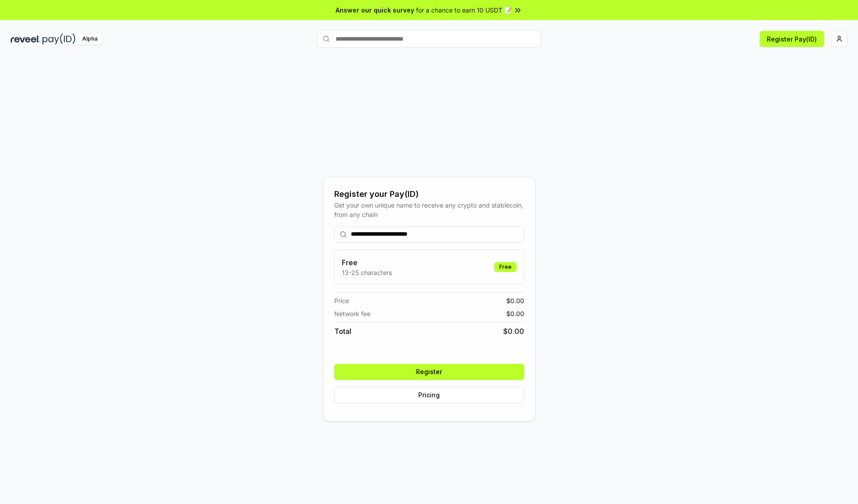 The width and height of the screenshot is (858, 504). What do you see at coordinates (367, 262) in the screenshot?
I see `h3: Free` at bounding box center [367, 262].